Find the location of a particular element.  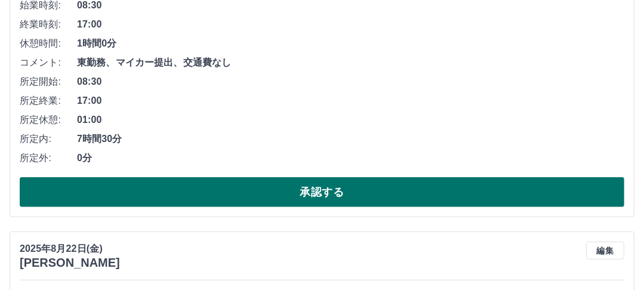

span: 1時間0分 is located at coordinates (350, 43).